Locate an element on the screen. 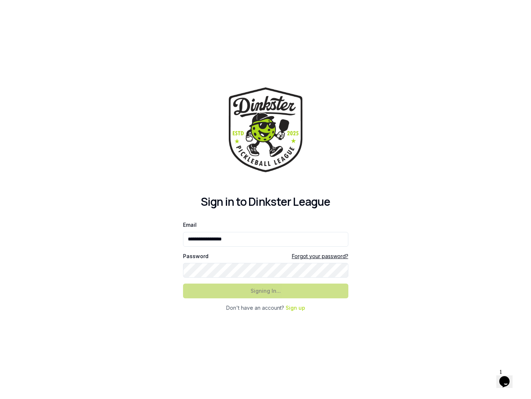 This screenshot has height=399, width=531. h2: Sign in to Dinkster League is located at coordinates (266, 202).